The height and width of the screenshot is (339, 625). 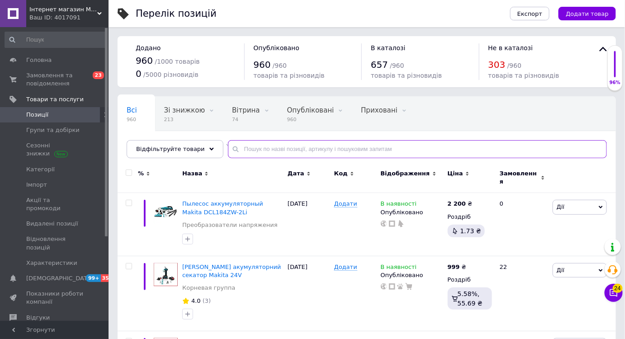 What do you see at coordinates (614, 293) in the screenshot?
I see `button: Чат з покупцем24` at bounding box center [614, 293].